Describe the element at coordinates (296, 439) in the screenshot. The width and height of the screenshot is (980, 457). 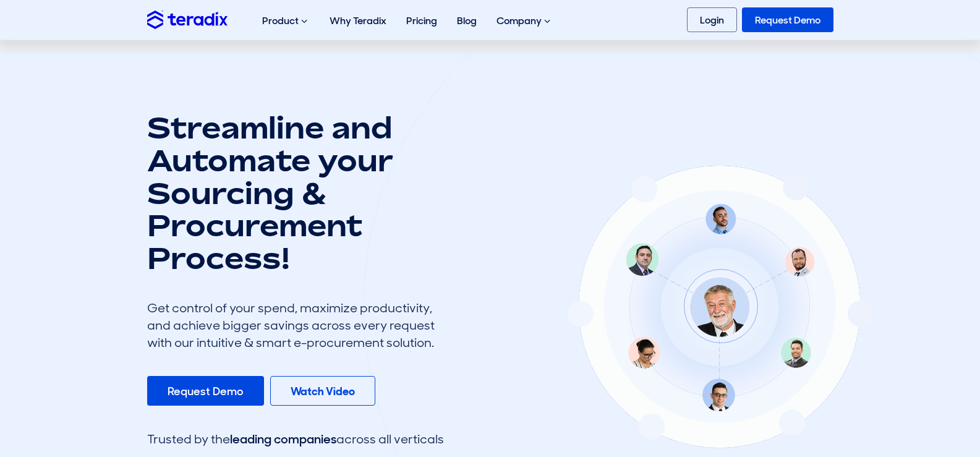
I see `div: Trusted by the across all verticals` at that location.